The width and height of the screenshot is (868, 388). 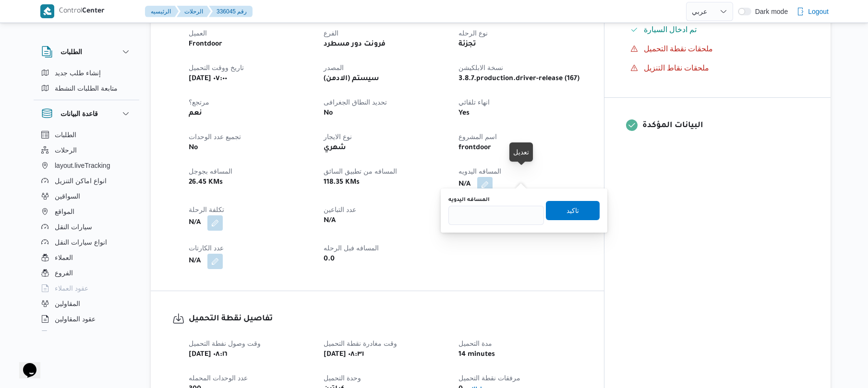 What do you see at coordinates (87, 319) in the screenshot?
I see `button: عقود المقاولين` at bounding box center [87, 319].